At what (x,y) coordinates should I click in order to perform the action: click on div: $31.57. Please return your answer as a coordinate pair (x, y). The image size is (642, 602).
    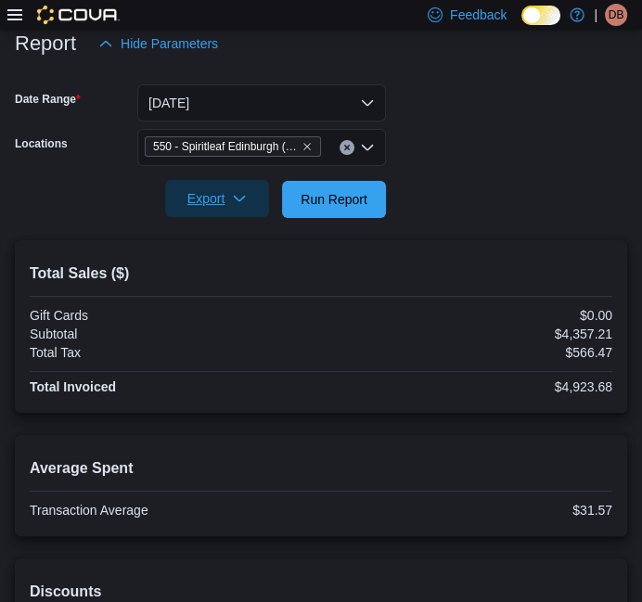
    Looking at the image, I should click on (469, 510).